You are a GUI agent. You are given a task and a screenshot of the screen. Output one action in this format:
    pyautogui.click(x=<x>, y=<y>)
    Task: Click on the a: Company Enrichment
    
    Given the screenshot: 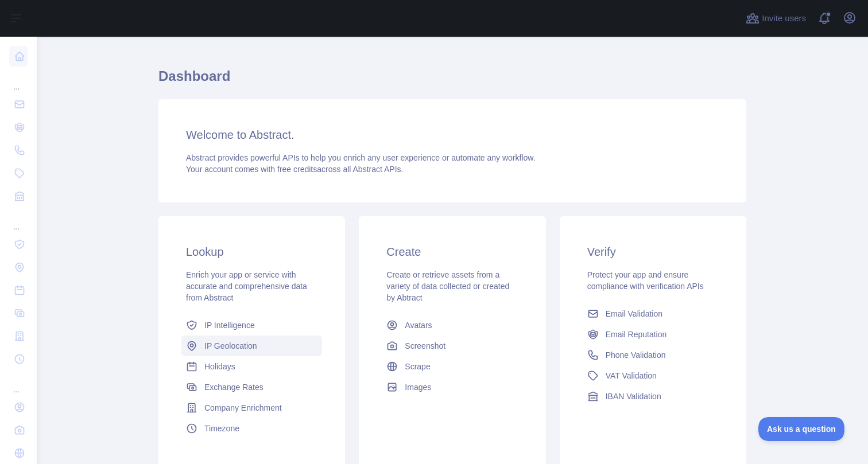 What is the action you would take?
    pyautogui.click(x=251, y=408)
    